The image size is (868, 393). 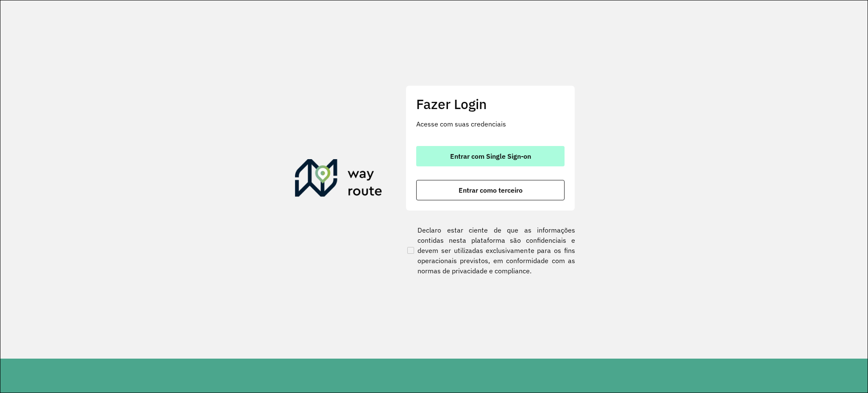 I want to click on h2: Fazer Login, so click(x=490, y=104).